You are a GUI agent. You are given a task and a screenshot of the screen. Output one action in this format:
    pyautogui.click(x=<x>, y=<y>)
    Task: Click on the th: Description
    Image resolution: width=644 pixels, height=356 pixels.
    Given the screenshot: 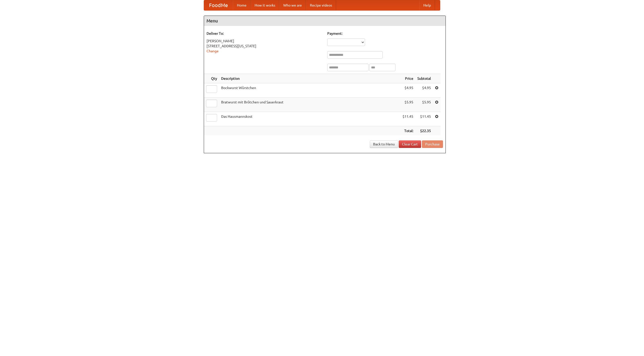 What is the action you would take?
    pyautogui.click(x=310, y=78)
    